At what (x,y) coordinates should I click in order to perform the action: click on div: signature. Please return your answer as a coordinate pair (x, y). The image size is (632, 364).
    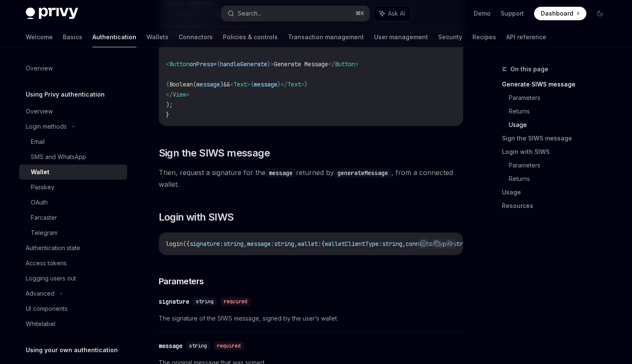
    Looking at the image, I should click on (174, 301).